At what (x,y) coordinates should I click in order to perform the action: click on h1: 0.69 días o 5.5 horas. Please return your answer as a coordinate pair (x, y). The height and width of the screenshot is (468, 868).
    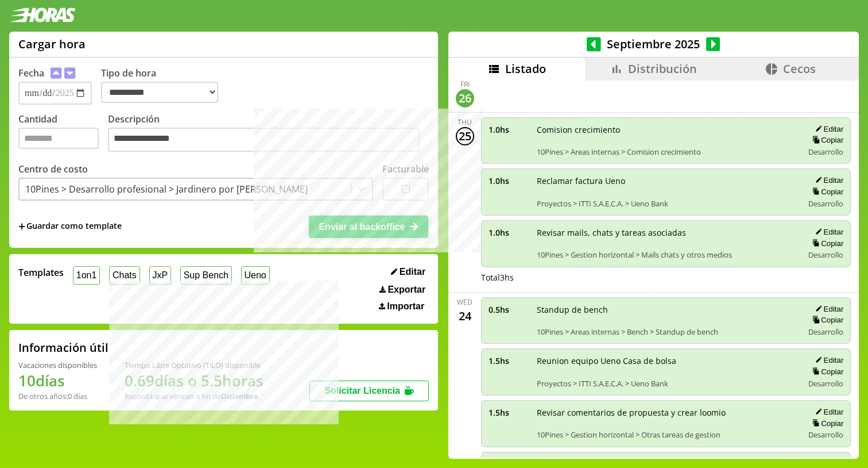
    Looking at the image, I should click on (194, 380).